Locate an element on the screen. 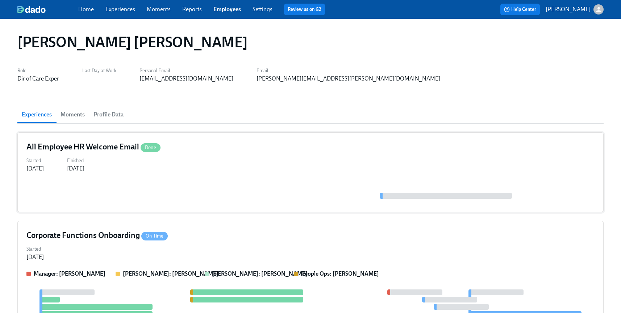  div: Dir of Care Exper is located at coordinates (38, 79).